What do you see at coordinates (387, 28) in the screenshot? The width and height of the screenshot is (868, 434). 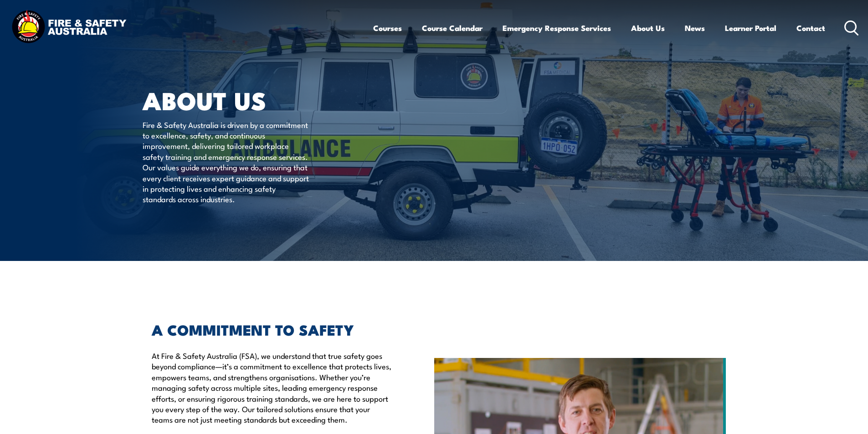 I see `a: Courses` at bounding box center [387, 28].